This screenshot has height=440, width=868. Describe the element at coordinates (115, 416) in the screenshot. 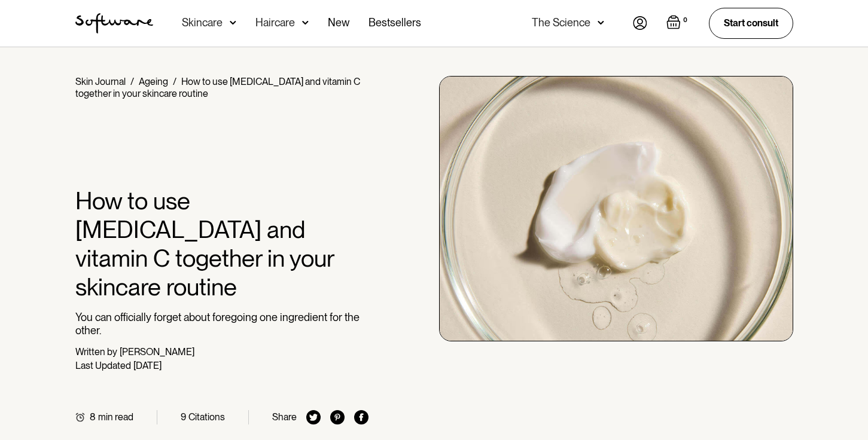

I see `div: min read` at that location.